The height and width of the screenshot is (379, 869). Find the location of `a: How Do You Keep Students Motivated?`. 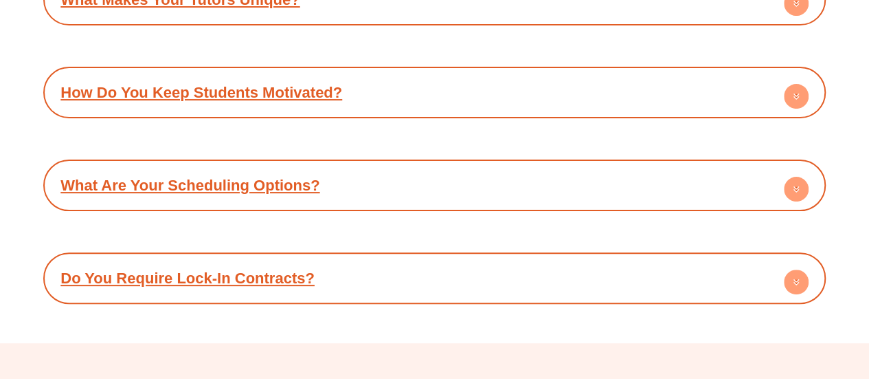

a: How Do You Keep Students Motivated? is located at coordinates (201, 92).